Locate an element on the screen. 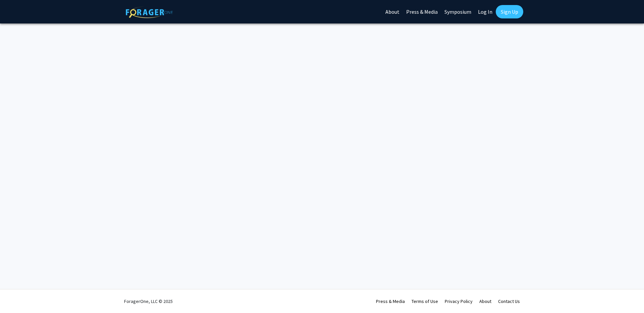  a: About is located at coordinates (485, 302).